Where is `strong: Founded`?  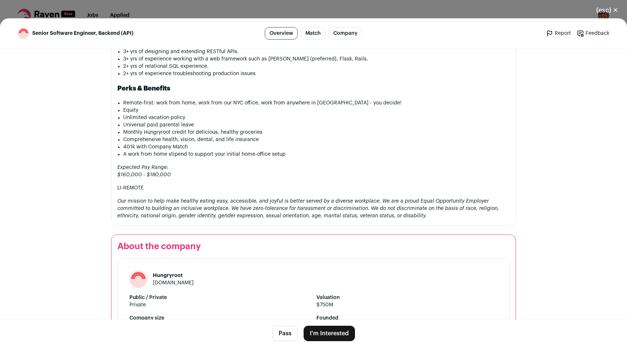
strong: Founded is located at coordinates (407, 318).